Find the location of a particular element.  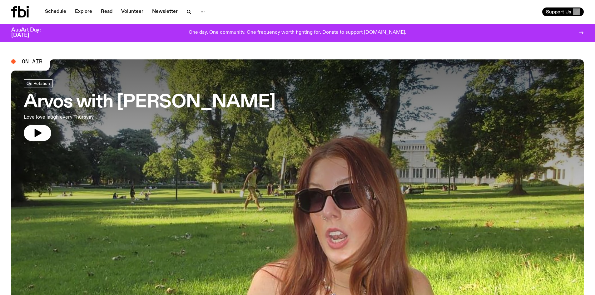

span: Support Us is located at coordinates (558, 12).